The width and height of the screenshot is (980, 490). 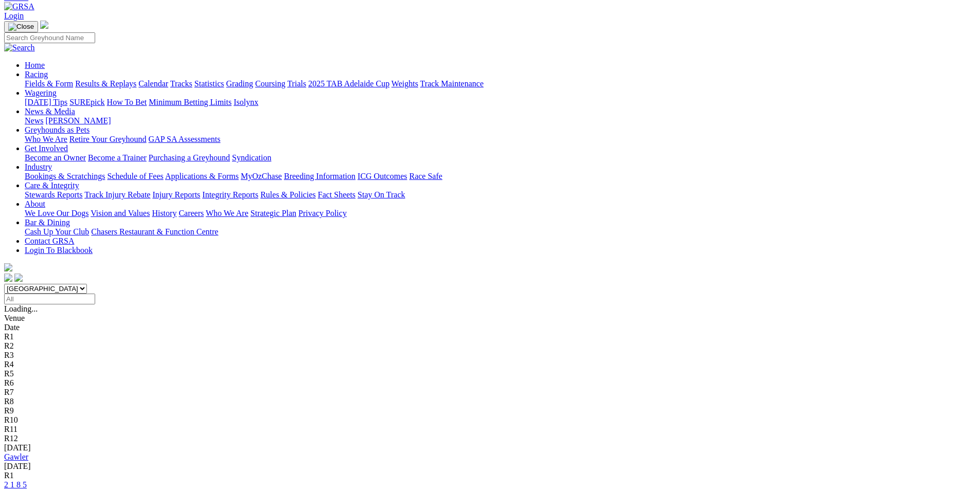 What do you see at coordinates (490, 429) in the screenshot?
I see `div: R11` at bounding box center [490, 429].